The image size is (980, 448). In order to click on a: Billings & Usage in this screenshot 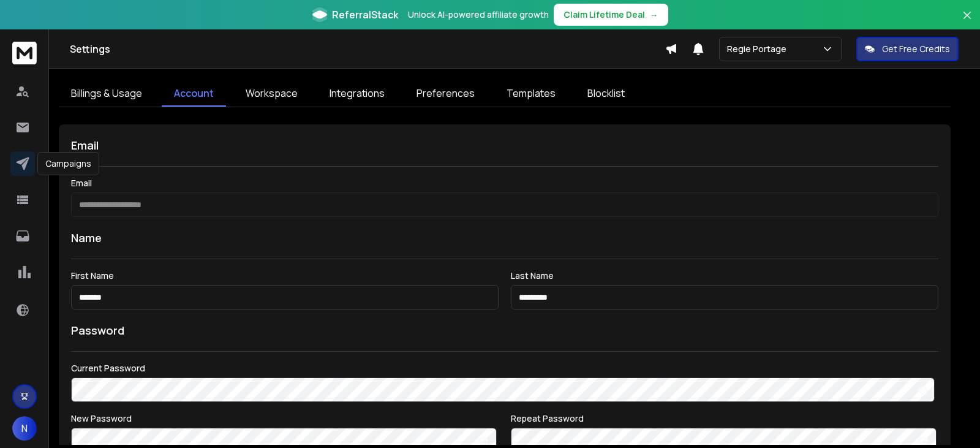, I will do `click(107, 94)`.